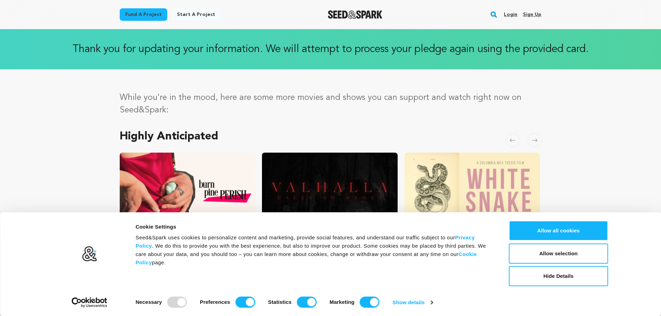 This screenshot has width=661, height=316. Describe the element at coordinates (532, 15) in the screenshot. I see `a: Sign up` at that location.